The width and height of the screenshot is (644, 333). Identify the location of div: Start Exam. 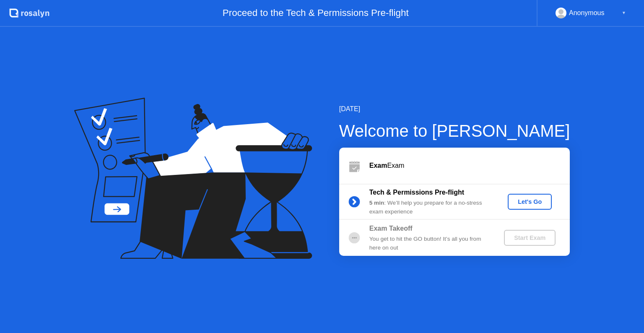
(529, 238).